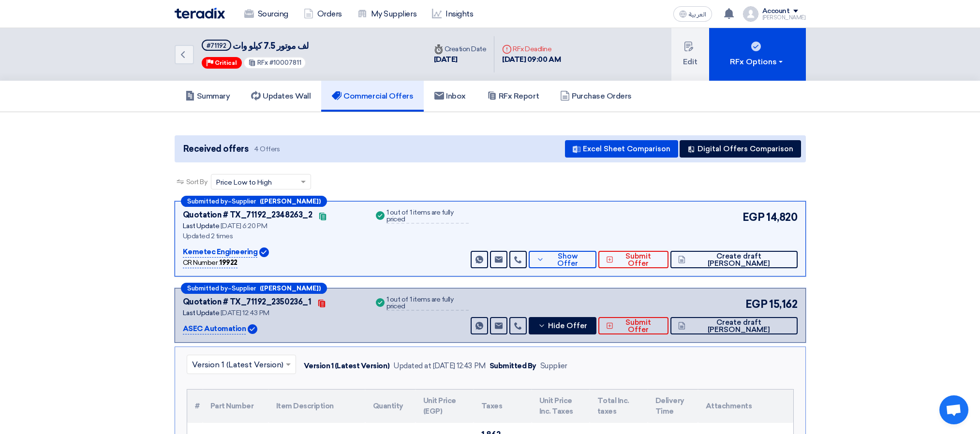 Image resolution: width=980 pixels, height=434 pixels. I want to click on button: Excel Sheet Comparison, so click(621, 149).